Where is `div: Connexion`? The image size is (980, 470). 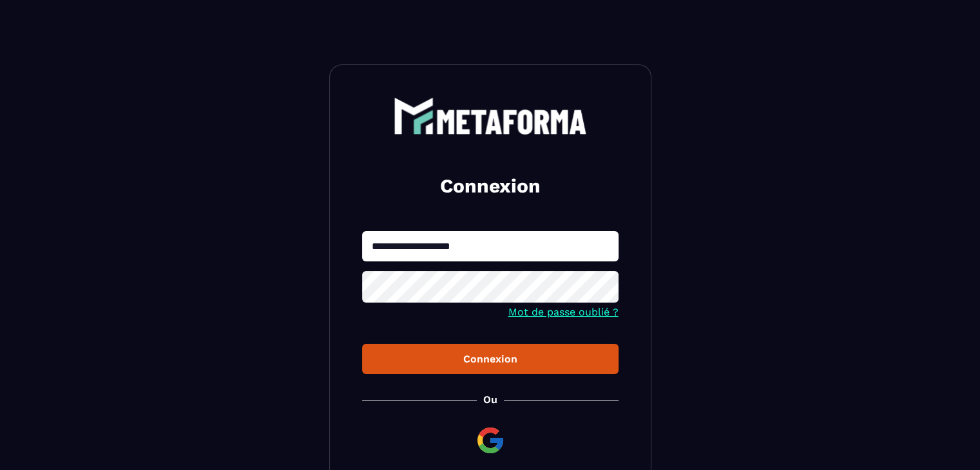 div: Connexion is located at coordinates (490, 359).